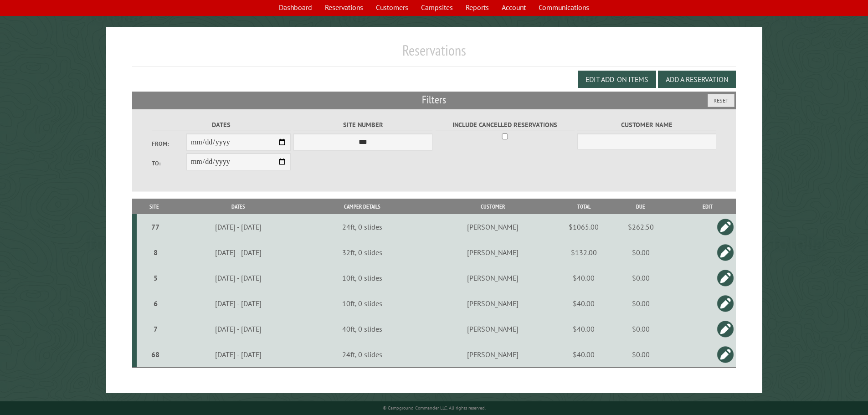  What do you see at coordinates (361, 206) in the screenshot?
I see `th: Camper Details` at bounding box center [361, 206].